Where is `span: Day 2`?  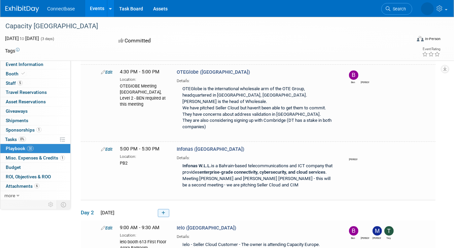 span: Day 2 is located at coordinates (89, 213).